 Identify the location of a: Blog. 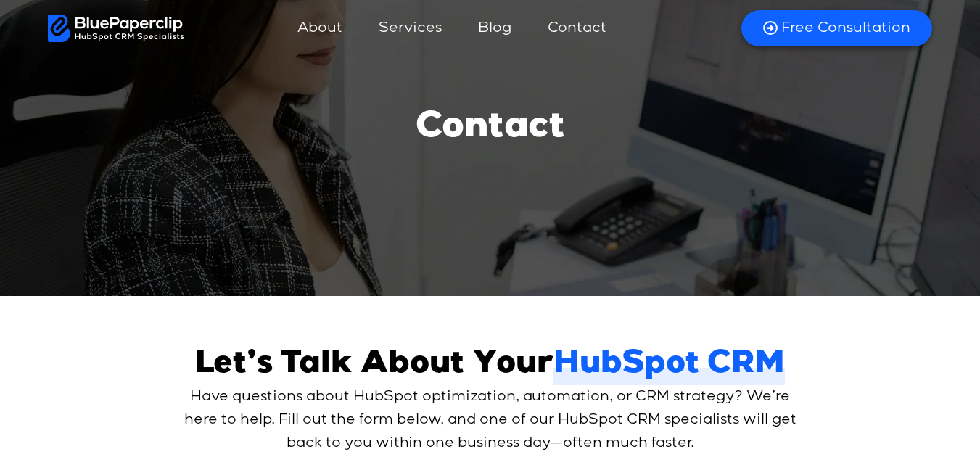
(495, 28).